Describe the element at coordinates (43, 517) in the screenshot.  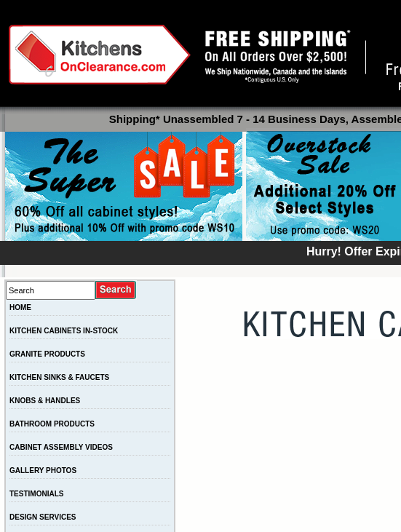
I see `a: DESIGN SERVICES` at that location.